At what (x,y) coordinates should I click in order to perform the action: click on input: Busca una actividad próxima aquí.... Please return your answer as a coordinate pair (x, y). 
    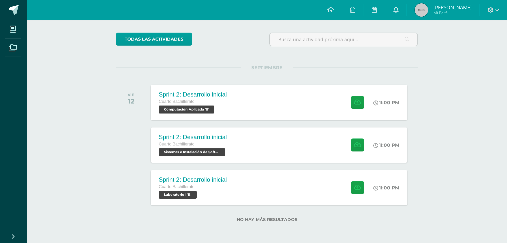
    Looking at the image, I should click on (343, 39).